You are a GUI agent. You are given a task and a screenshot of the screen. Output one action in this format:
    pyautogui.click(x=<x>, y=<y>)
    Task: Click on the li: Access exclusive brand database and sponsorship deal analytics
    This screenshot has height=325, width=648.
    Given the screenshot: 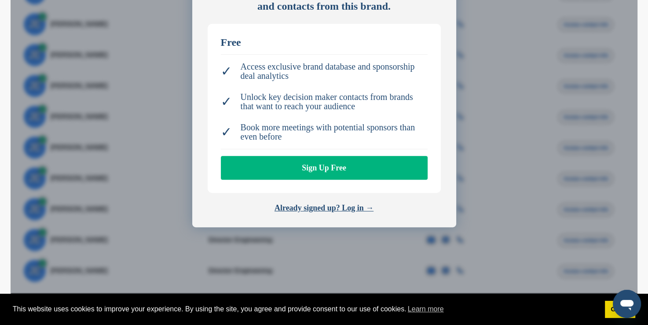 What is the action you would take?
    pyautogui.click(x=324, y=71)
    